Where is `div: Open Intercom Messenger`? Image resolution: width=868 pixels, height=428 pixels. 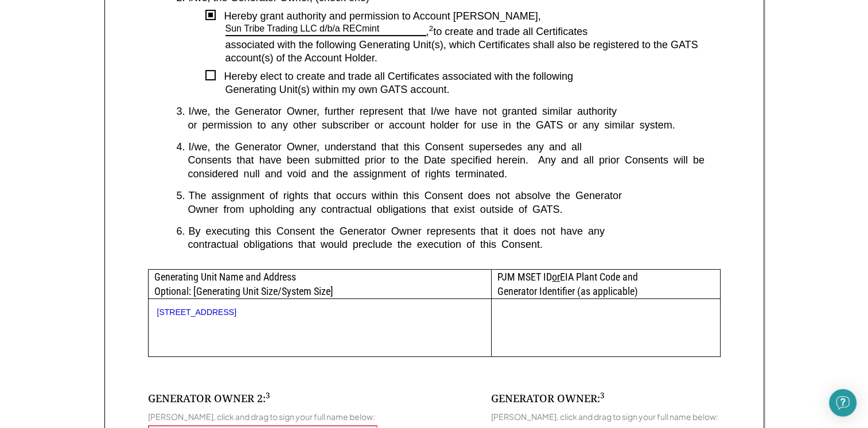 div: Open Intercom Messenger is located at coordinates (843, 402).